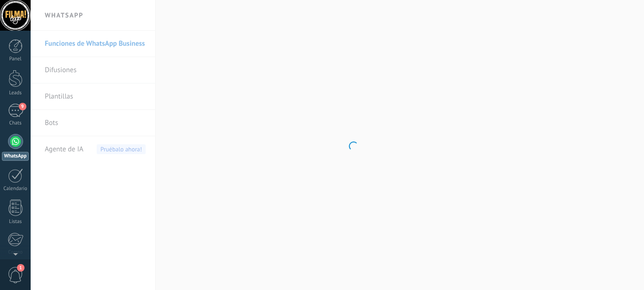 The width and height of the screenshot is (644, 290). I want to click on div: Calendario, so click(16, 188).